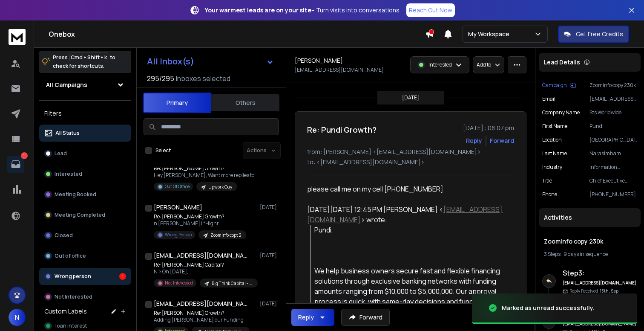 Image resolution: width=644 pixels, height=331 pixels. I want to click on span: 3 Steps, so click(552, 254).